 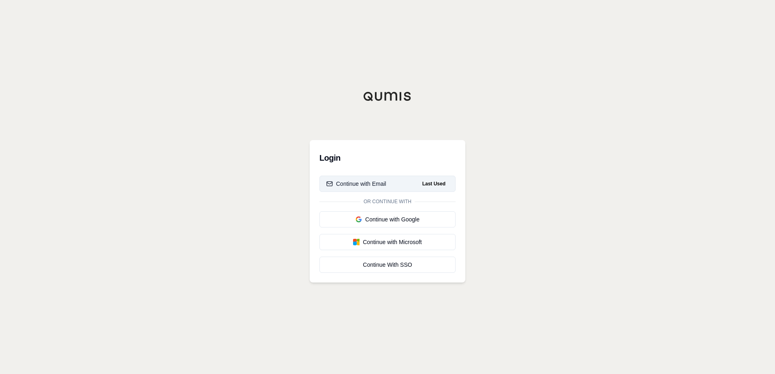 What do you see at coordinates (387, 242) in the screenshot?
I see `button: Continue with Microsoft` at bounding box center [387, 242].